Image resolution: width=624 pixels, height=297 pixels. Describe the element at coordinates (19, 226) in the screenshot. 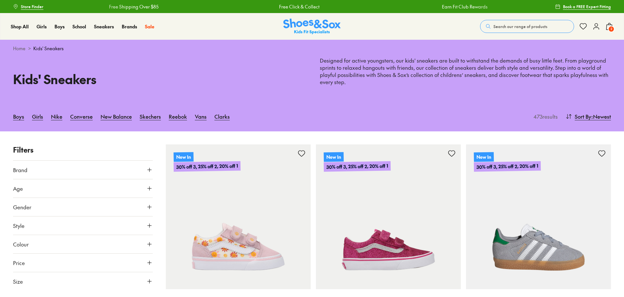

I see `span: Style` at that location.